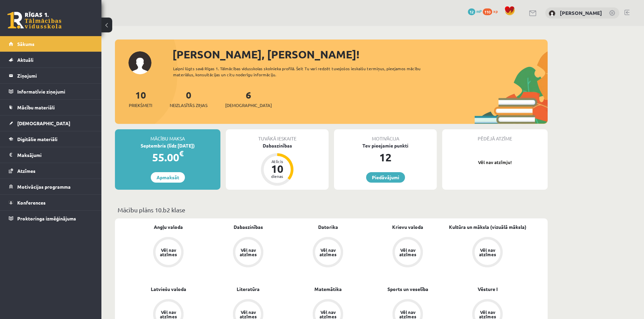 The height and width of the screenshot is (319, 644). I want to click on a: Sākums, so click(50, 44).